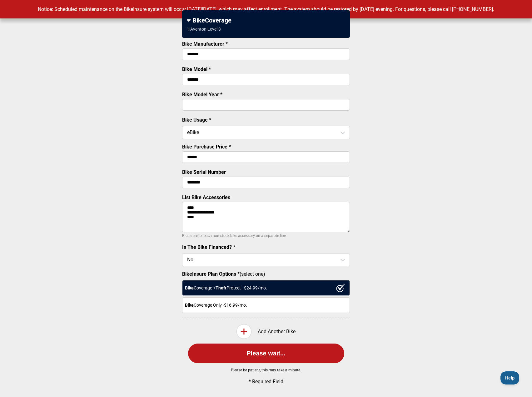  What do you see at coordinates (211, 274) in the screenshot?
I see `strong: BikeInsure Plan Options *` at bounding box center [211, 274].